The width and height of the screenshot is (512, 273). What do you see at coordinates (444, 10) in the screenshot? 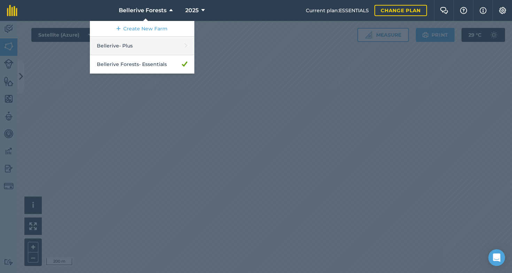
I see `img: Two speech bubbles overlapping with the left bubble in the forefront` at bounding box center [444, 10].